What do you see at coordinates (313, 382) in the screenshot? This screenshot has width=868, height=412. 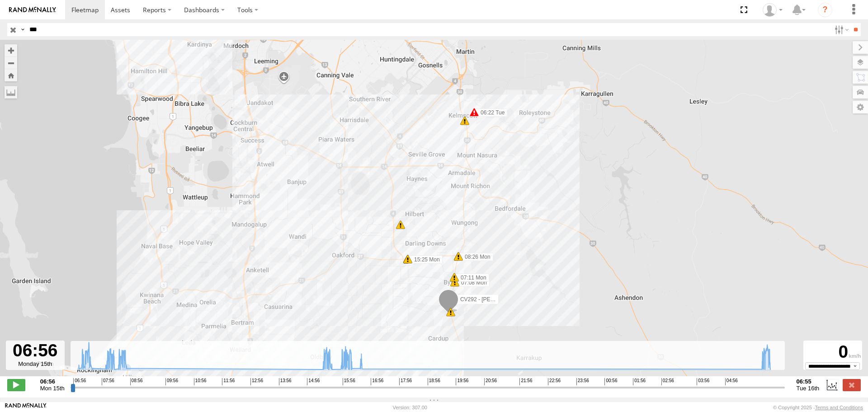 I see `span: 14:56` at bounding box center [313, 382].